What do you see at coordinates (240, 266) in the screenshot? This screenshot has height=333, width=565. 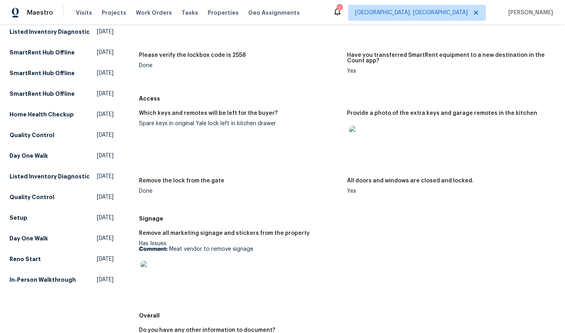 I see `div: Has Issues` at bounding box center [240, 266].